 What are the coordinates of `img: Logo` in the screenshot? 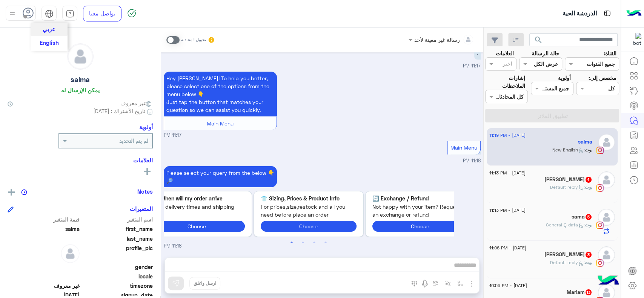 It's located at (634, 14).